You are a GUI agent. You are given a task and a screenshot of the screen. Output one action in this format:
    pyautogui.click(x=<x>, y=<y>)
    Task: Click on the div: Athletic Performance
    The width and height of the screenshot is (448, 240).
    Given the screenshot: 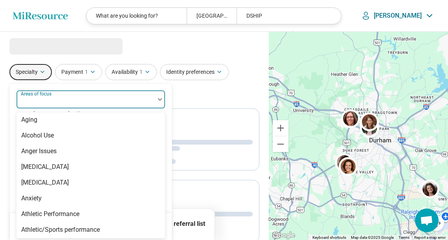 What is the action you would take?
    pyautogui.click(x=50, y=214)
    